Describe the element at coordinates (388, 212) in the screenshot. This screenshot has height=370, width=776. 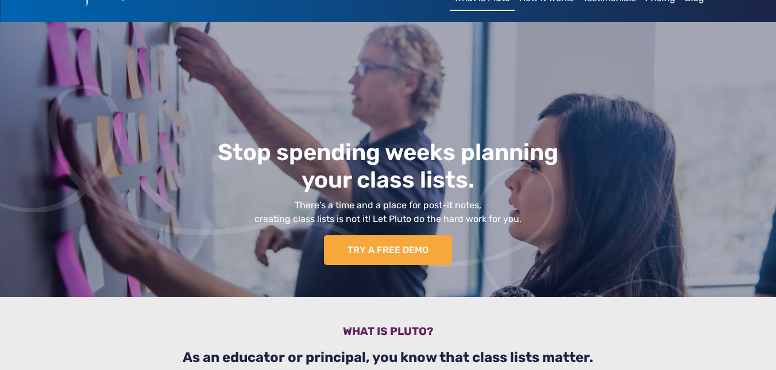
I see `p: There’s a time and a place for post-it notes, creating class lists is not it! Let Pluto do the ha...` at that location.